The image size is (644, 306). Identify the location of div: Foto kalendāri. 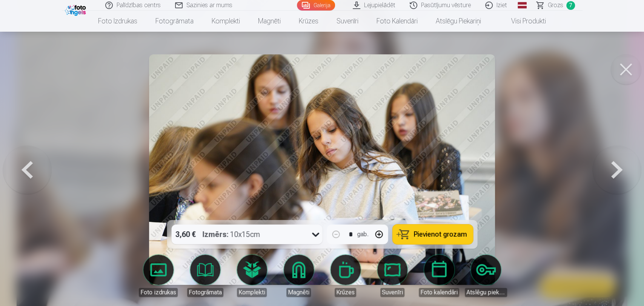
(439, 292).